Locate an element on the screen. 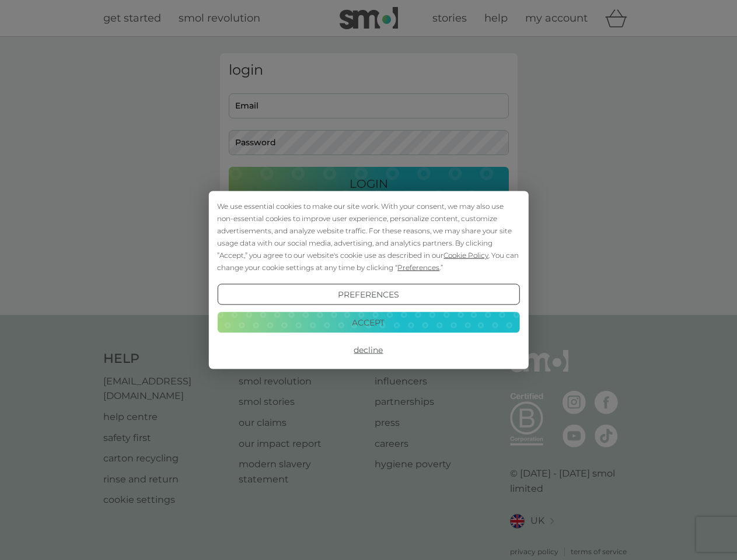  div: We use essential cookies to make our site work. With your consent, we may also use non-essential ... is located at coordinates (368, 237).